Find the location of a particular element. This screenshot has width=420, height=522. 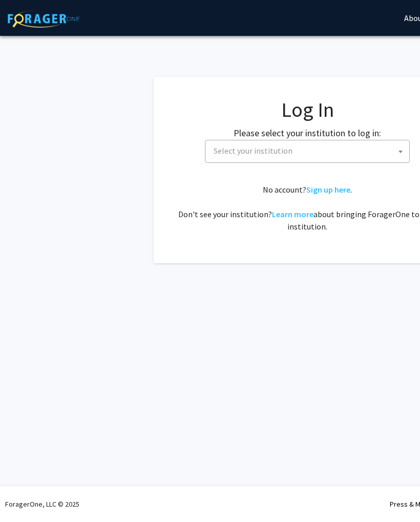

img: ForagerOne Logo is located at coordinates (44, 19).